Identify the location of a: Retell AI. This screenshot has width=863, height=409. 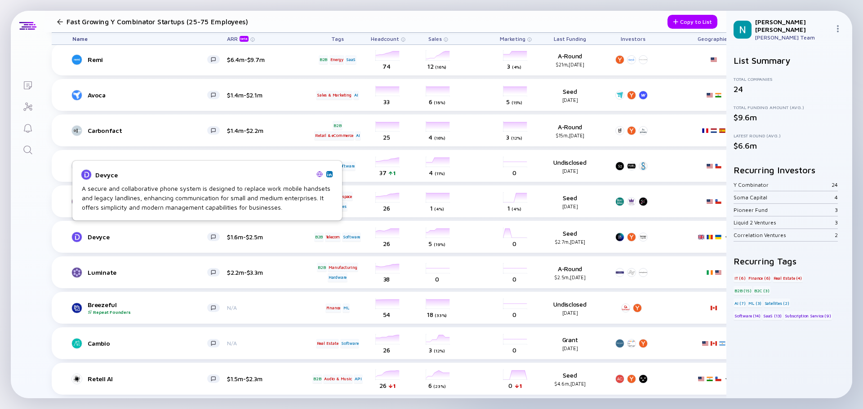
(150, 379).